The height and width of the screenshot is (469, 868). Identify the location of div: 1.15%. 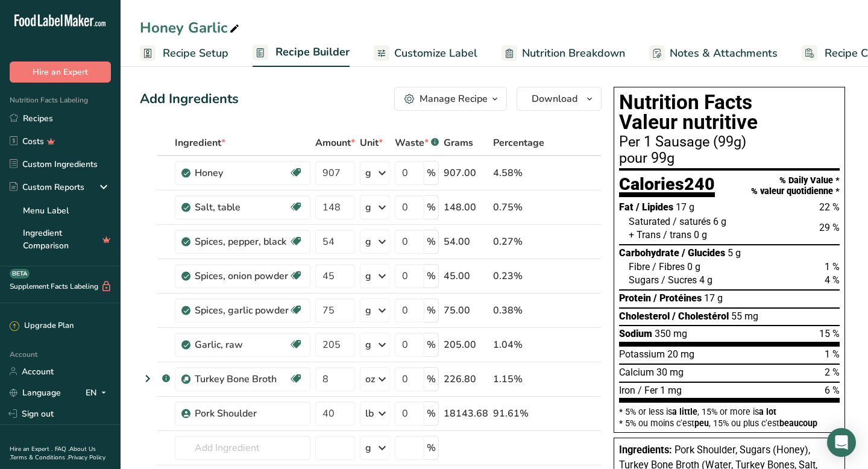
(519, 379).